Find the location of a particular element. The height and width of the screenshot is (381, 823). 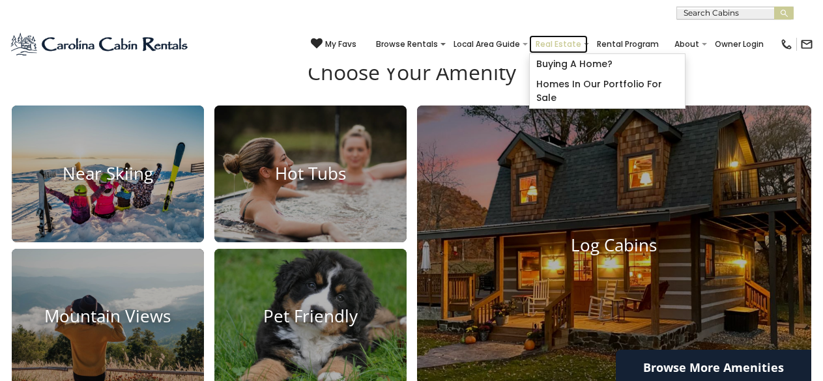

a: Rental Program is located at coordinates (628, 44).